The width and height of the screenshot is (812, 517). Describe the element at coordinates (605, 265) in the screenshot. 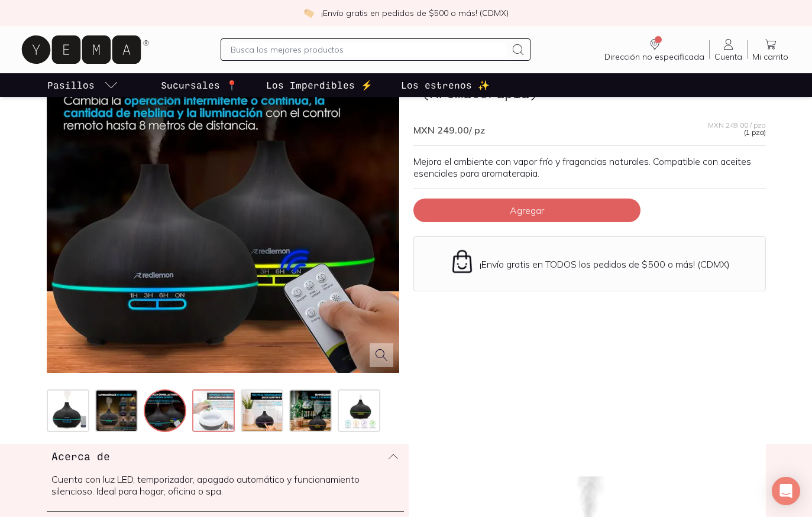

I see `p: ¡Envío gratis en TODOS los pedidos de $500 o más! (CDMX)` at that location.